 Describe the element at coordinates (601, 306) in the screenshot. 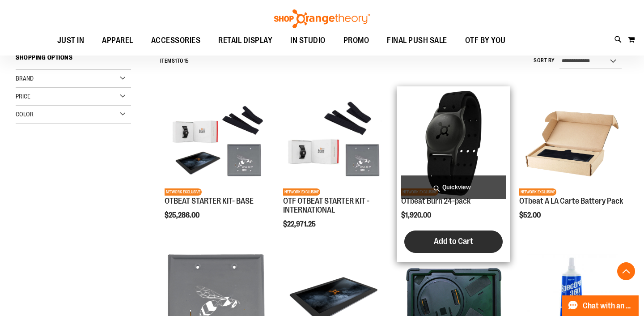

I see `button: Chat with an Expert` at that location.